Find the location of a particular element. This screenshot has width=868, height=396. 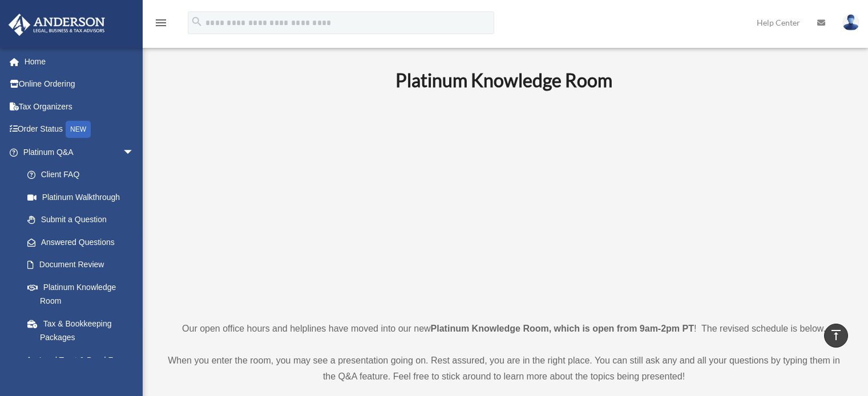

a: Document Review is located at coordinates (83, 265).